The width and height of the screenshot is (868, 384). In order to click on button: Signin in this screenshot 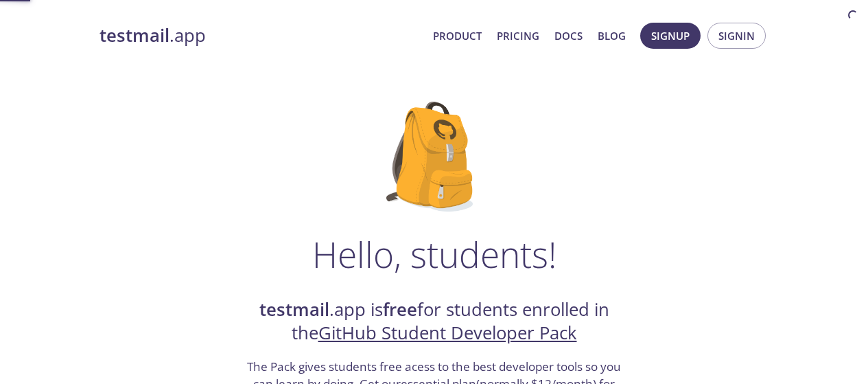, I will do `click(736, 36)`.